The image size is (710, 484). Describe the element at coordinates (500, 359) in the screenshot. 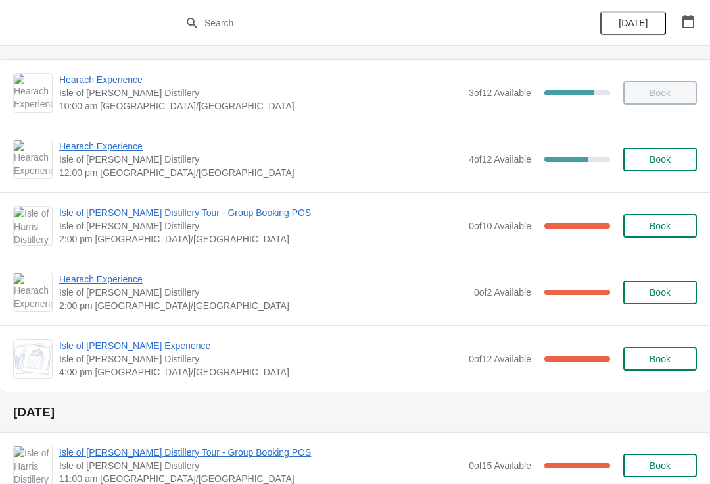

I see `span: 0 of 12 Available` at that location.